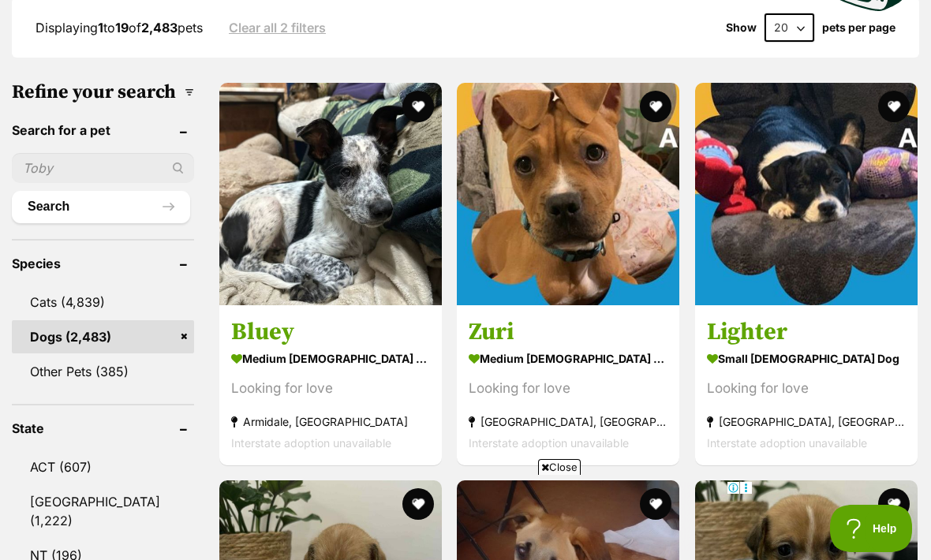  What do you see at coordinates (559, 467) in the screenshot?
I see `span: Close` at bounding box center [559, 467].